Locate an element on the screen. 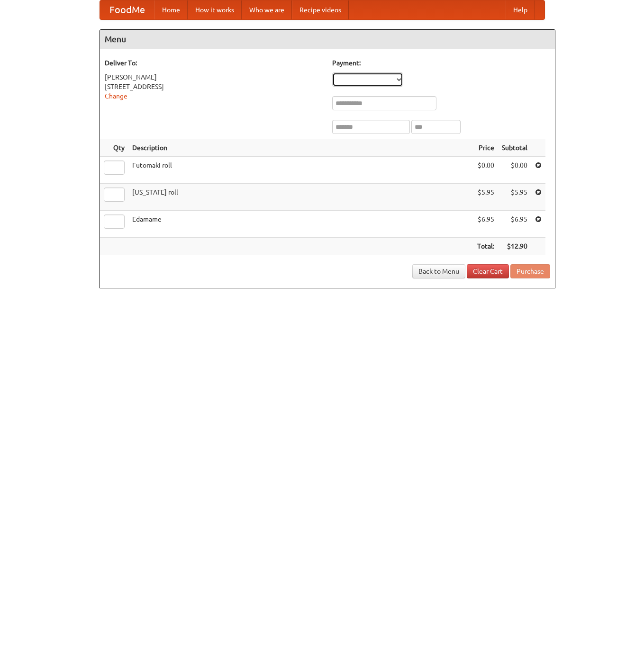 Image resolution: width=644 pixels, height=670 pixels. th: Qty is located at coordinates (114, 148).